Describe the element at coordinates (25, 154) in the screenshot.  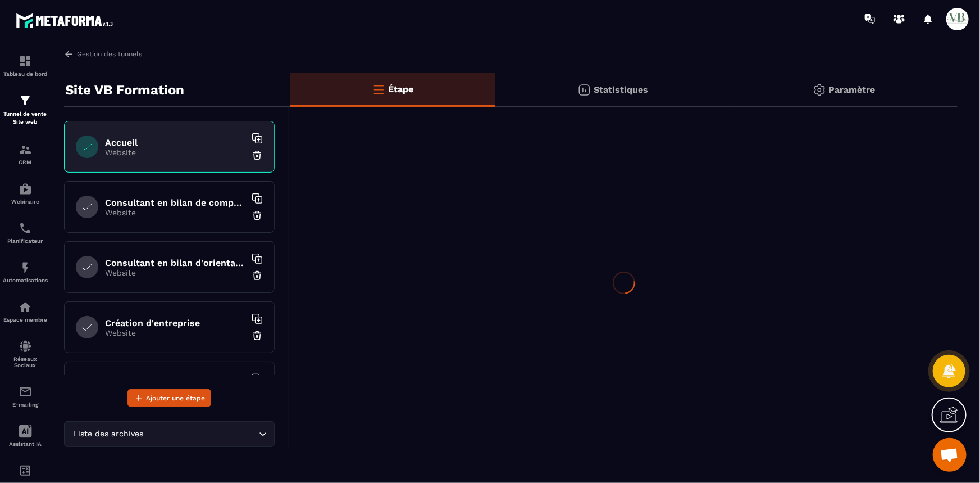
I see `a: formationformationCRM` at that location.